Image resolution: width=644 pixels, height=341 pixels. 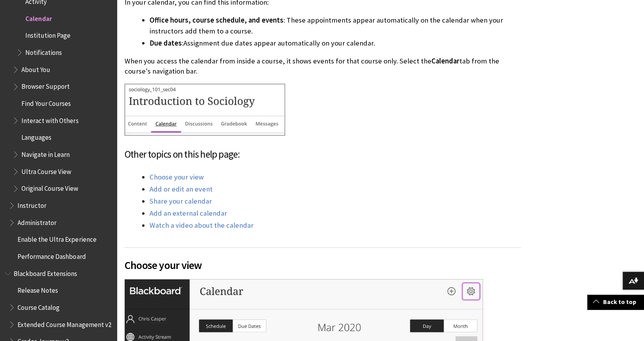 What do you see at coordinates (201, 225) in the screenshot?
I see `a: Watch a video about the calendar` at bounding box center [201, 225].